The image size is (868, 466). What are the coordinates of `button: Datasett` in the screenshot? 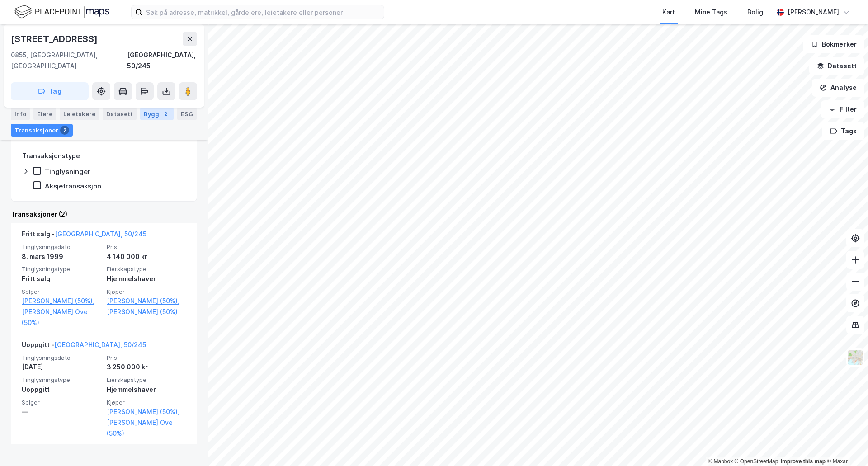 It's located at (837, 66).